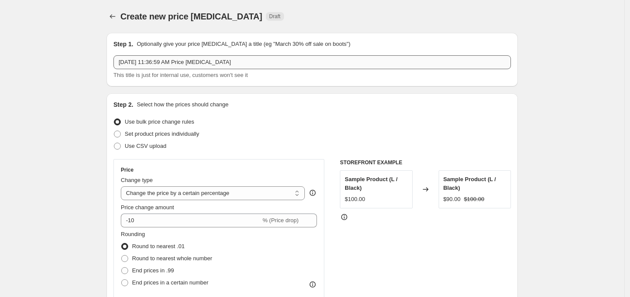  What do you see at coordinates (153, 270) in the screenshot?
I see `span: End prices in .99` at bounding box center [153, 270].